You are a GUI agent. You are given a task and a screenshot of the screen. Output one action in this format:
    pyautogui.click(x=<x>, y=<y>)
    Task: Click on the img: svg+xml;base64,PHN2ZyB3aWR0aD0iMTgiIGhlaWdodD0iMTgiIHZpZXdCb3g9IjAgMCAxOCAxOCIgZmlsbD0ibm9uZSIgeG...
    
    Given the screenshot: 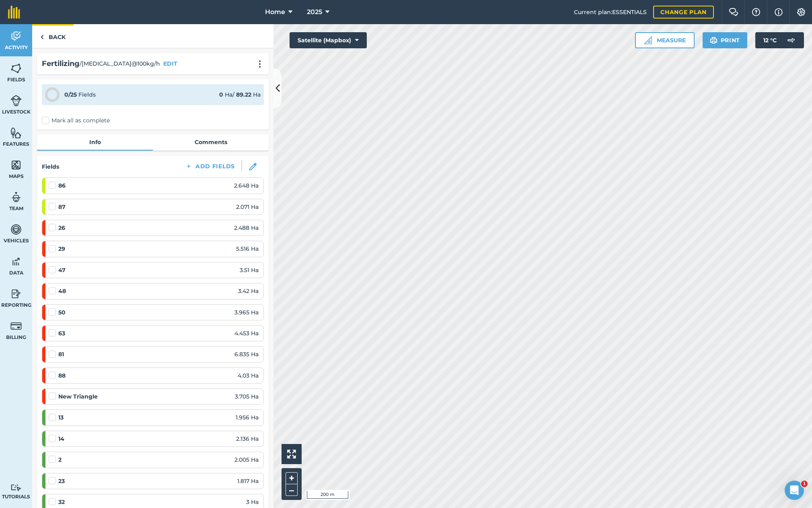 What is the action you would take?
    pyautogui.click(x=253, y=167)
    